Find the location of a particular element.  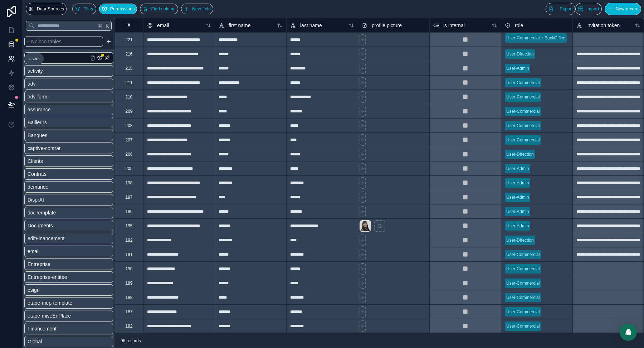

a: esign is located at coordinates (58, 290).